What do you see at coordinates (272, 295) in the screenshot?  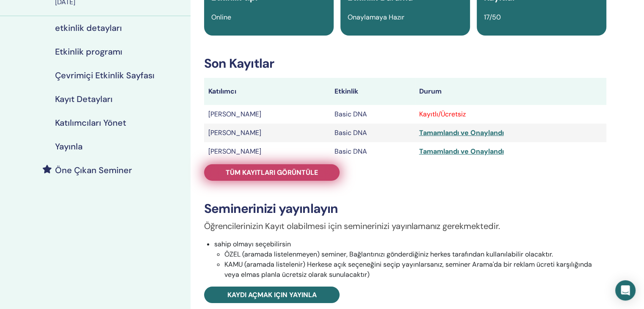 I see `span: Kaydı açmak için yayınla` at bounding box center [272, 295].